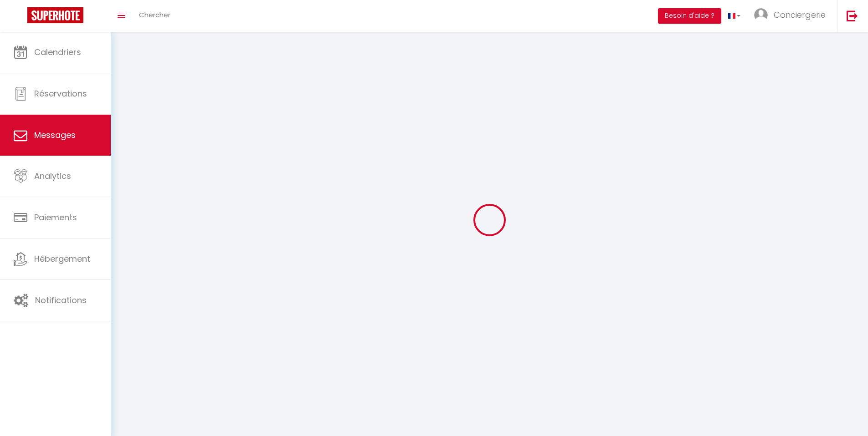 The height and width of the screenshot is (436, 868). What do you see at coordinates (689, 16) in the screenshot?
I see `button: Besoin d'aide ?` at bounding box center [689, 16].